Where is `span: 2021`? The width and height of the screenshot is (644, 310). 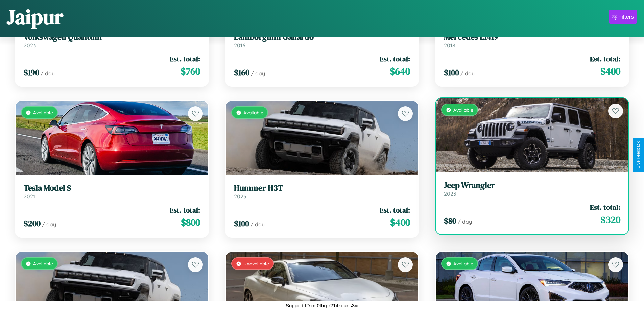 span: 2021 is located at coordinates (30, 197).